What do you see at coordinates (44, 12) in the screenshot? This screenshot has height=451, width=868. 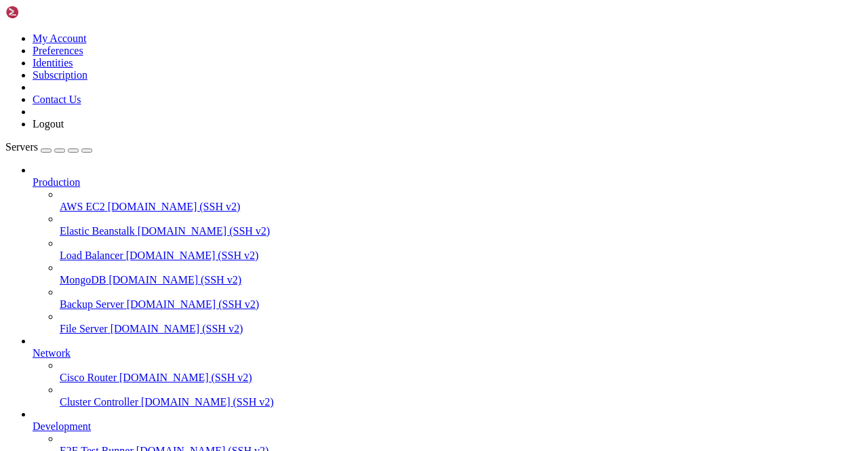 I see `img: Shellngn` at bounding box center [44, 12].